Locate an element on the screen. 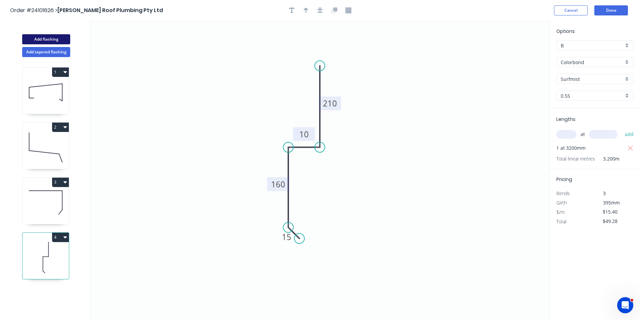 This screenshot has width=640, height=320. button: Add tapered flashing is located at coordinates (46, 52).